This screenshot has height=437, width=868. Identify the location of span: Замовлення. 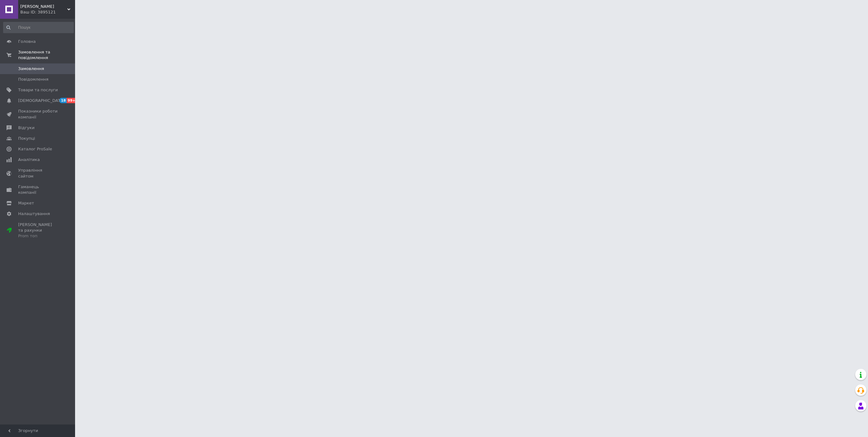
(31, 69).